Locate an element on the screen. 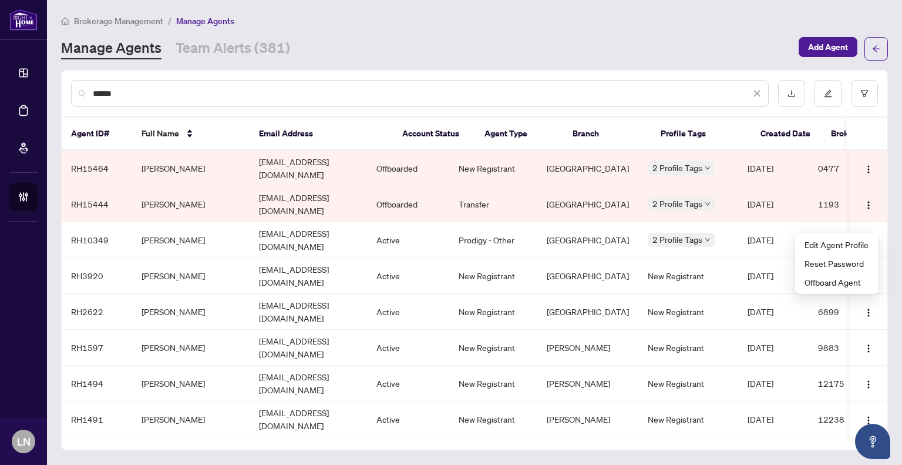 The height and width of the screenshot is (465, 902). button: edit is located at coordinates (828, 93).